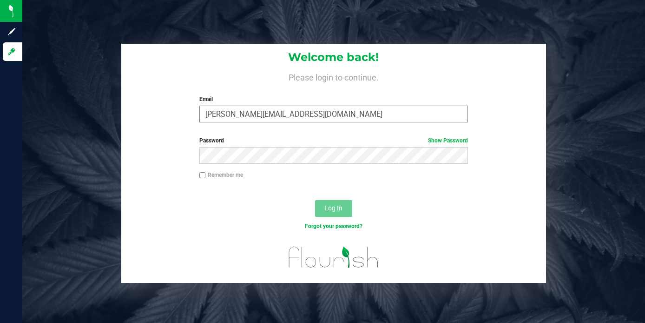  What do you see at coordinates (212, 140) in the screenshot?
I see `span: Password` at bounding box center [212, 140].